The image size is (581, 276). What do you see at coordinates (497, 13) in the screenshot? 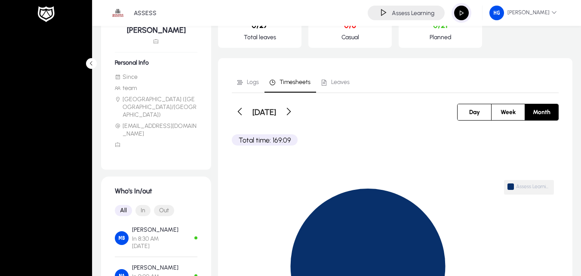
I see `img: 143.png` at bounding box center [497, 13].